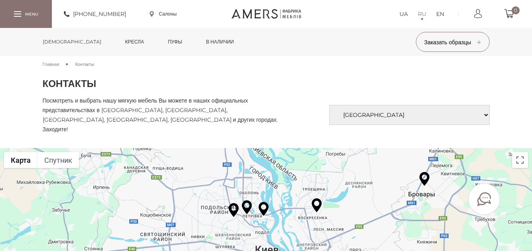 The image size is (532, 251). Describe the element at coordinates (58, 160) in the screenshot. I see `button: Показать спутниковую карту` at that location.